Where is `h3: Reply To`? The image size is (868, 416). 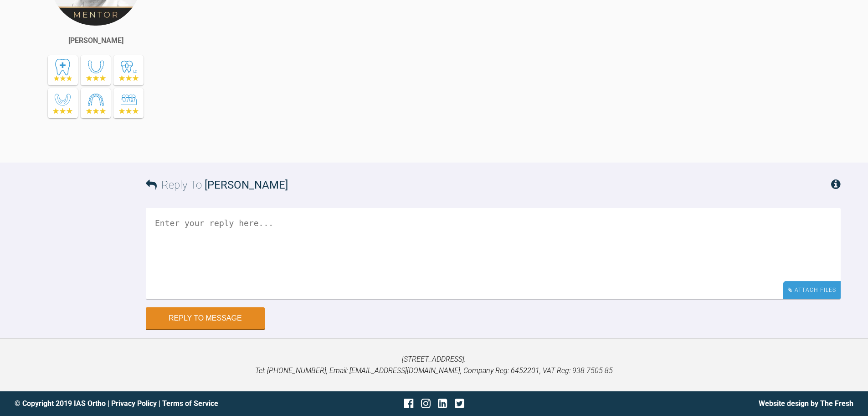 h3: Reply To is located at coordinates (217, 185).